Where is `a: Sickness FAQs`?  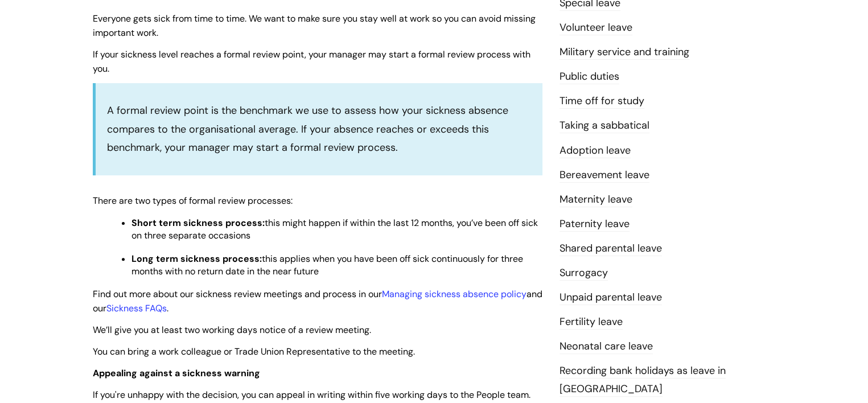
a: Sickness FAQs is located at coordinates (136, 308).